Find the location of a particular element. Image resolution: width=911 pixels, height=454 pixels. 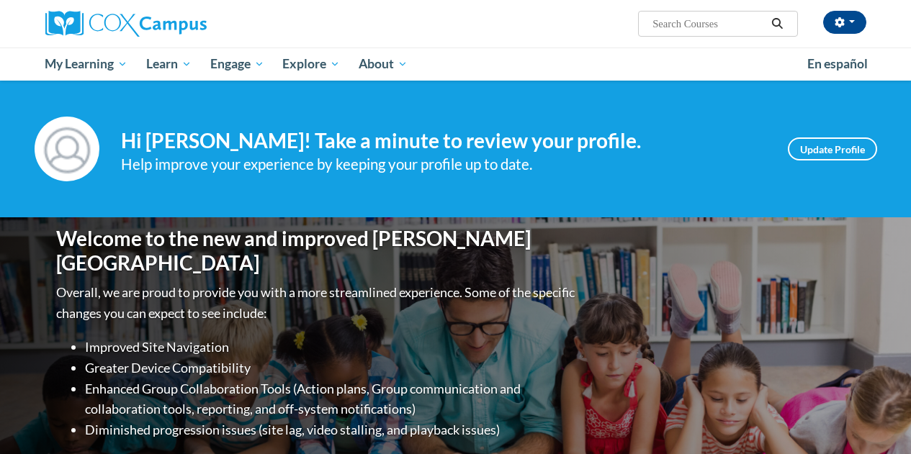

a: Engage is located at coordinates (237, 64).